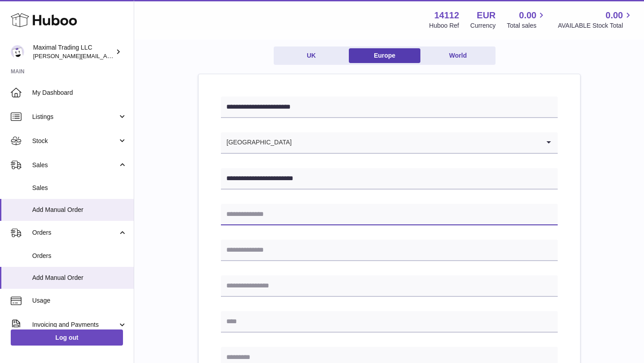  What do you see at coordinates (486, 15) in the screenshot?
I see `strong: EUR` at bounding box center [486, 15].